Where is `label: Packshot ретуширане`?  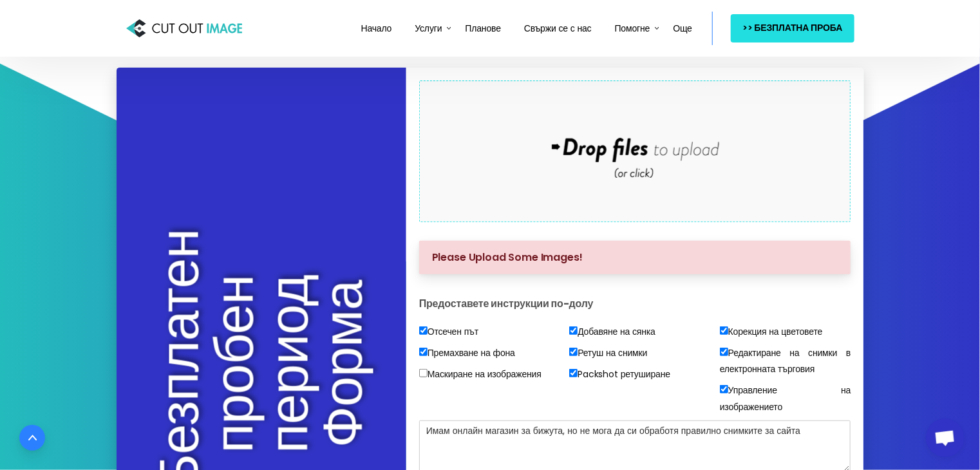 label: Packshot ретуширане is located at coordinates (619, 374).